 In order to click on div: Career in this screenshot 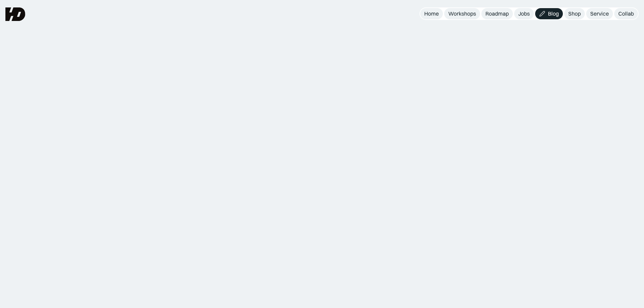, I will do `click(211, 126)`.